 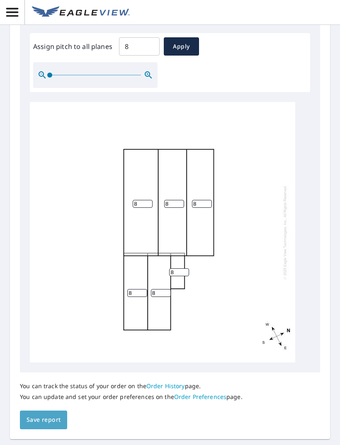 What do you see at coordinates (44, 420) in the screenshot?
I see `button: Save report` at bounding box center [44, 420].